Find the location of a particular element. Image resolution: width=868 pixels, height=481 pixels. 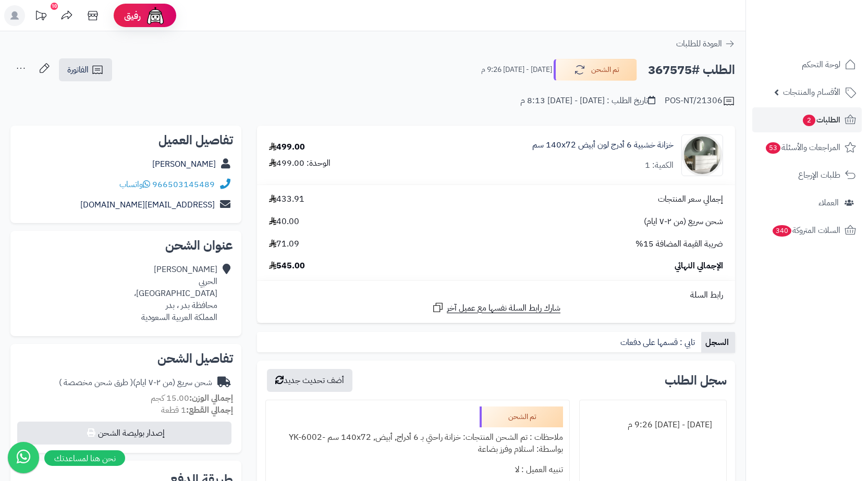

div: 499.00 is located at coordinates (287, 147).